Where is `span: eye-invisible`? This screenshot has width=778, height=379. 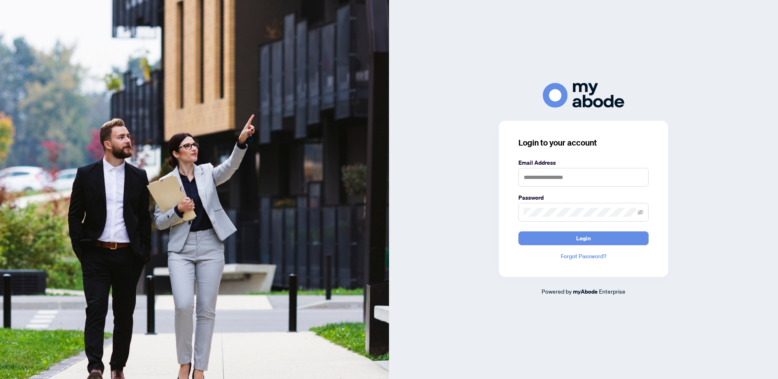 span: eye-invisible is located at coordinates (641, 212).